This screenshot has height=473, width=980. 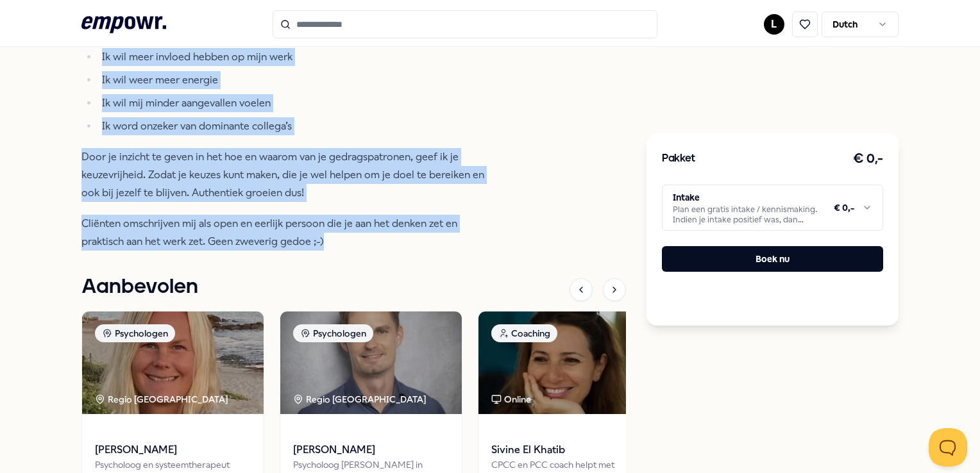 I want to click on div: Online, so click(x=511, y=399).